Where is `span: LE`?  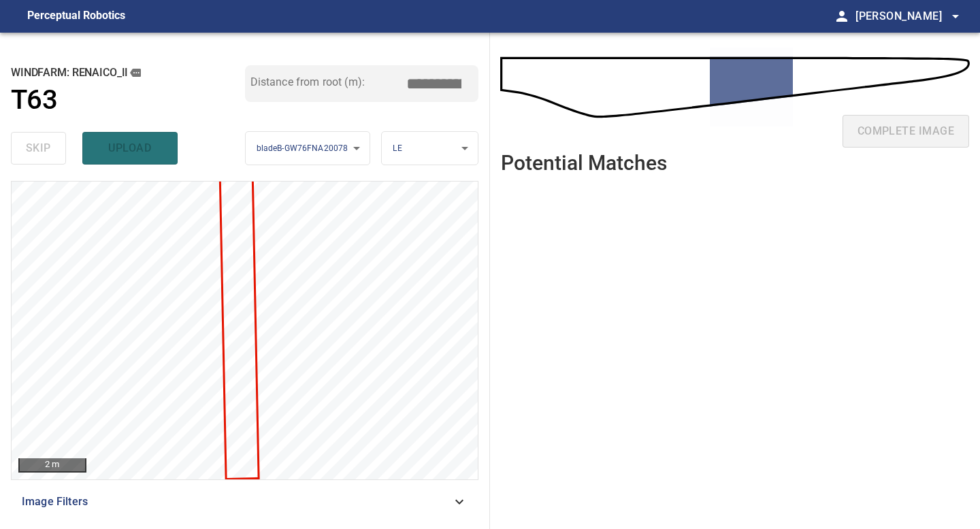
span: LE is located at coordinates (396, 148).